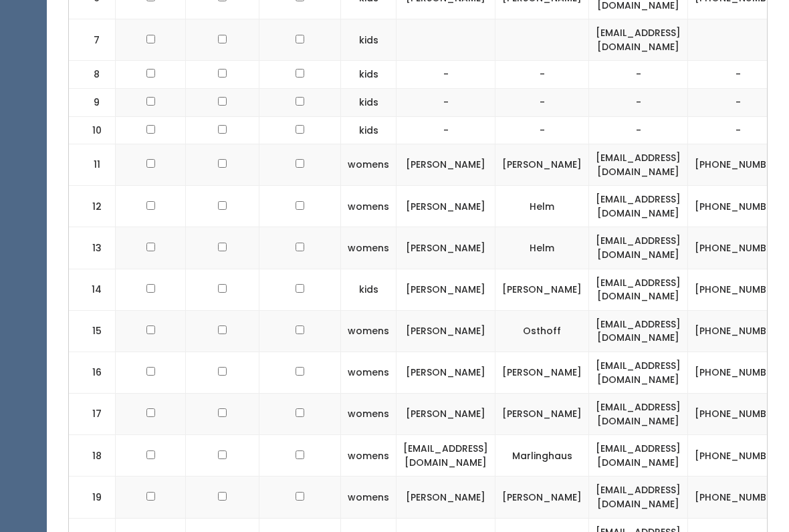  Describe the element at coordinates (92, 207) in the screenshot. I see `td: 12` at that location.